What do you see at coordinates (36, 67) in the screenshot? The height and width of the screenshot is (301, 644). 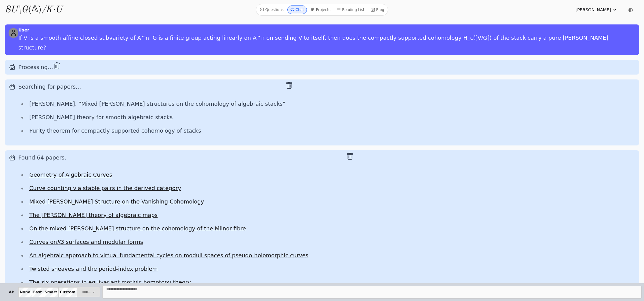 I see `p: Processing…` at bounding box center [36, 67].